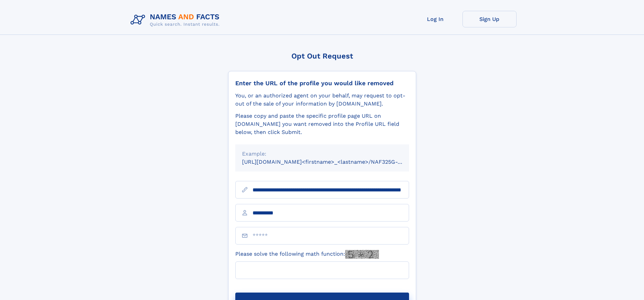 The height and width of the screenshot is (300, 644). I want to click on div: Enter the URL of the profile you would like removed, so click(322, 83).